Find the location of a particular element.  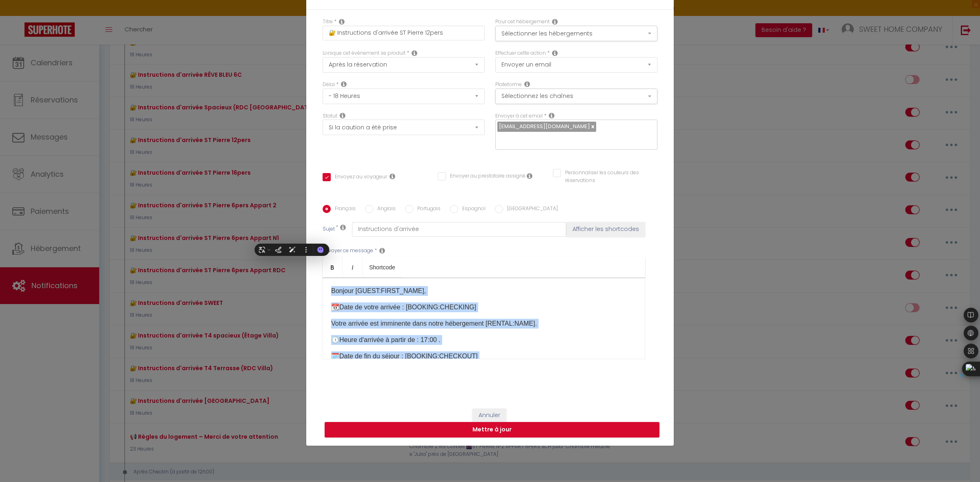

label: Espagnol is located at coordinates (472, 209).